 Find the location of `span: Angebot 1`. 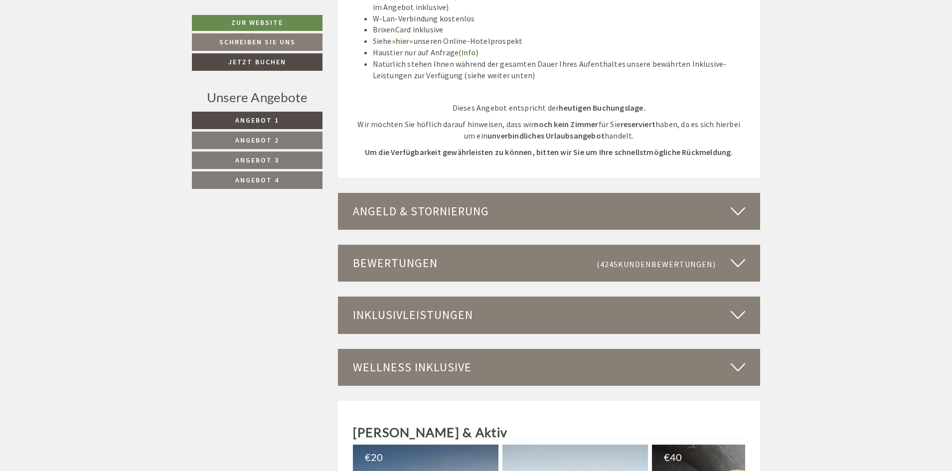

span: Angebot 1 is located at coordinates (257, 120).